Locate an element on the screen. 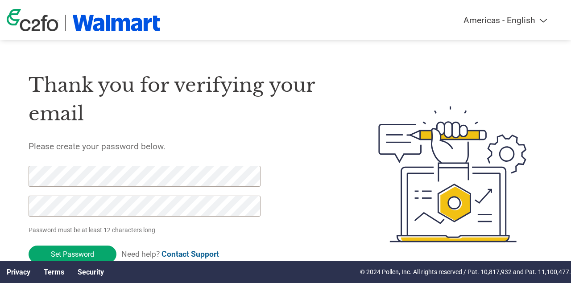  a: Security is located at coordinates (91, 272).